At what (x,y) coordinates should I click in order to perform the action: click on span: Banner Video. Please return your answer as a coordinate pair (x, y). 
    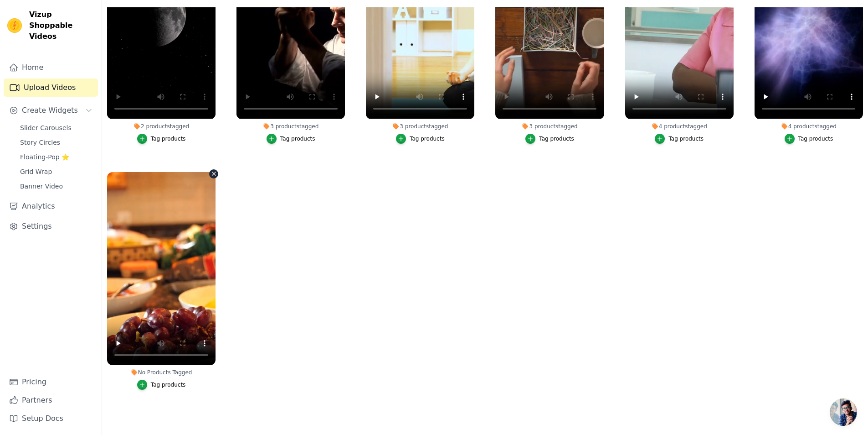
    Looking at the image, I should click on (42, 186).